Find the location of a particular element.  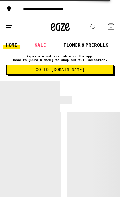

a: HOME is located at coordinates (12, 45).